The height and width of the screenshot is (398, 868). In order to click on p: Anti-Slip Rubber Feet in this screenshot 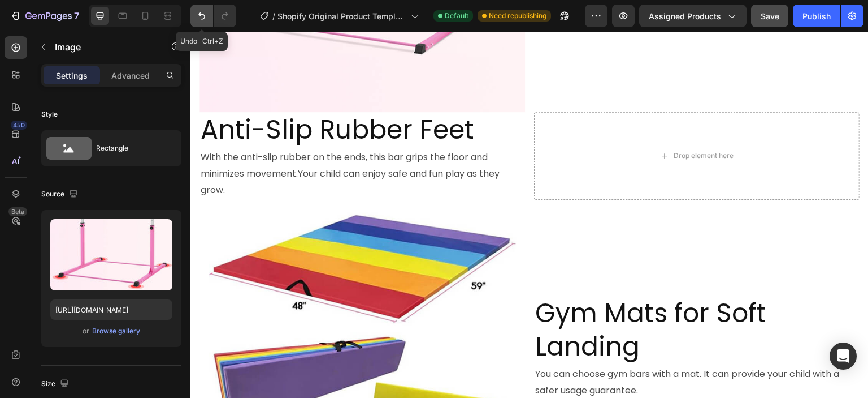, I will do `click(172, 98)`.